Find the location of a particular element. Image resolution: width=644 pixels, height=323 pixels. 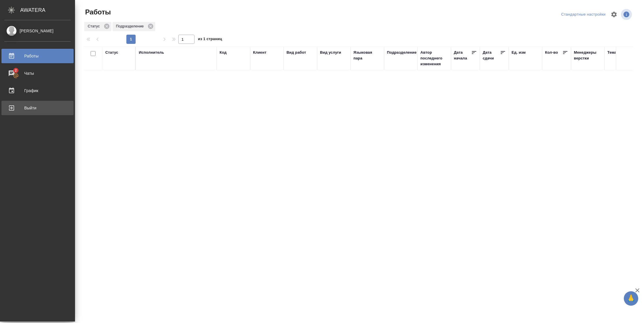

div: Языковая пара is located at coordinates (367, 56).